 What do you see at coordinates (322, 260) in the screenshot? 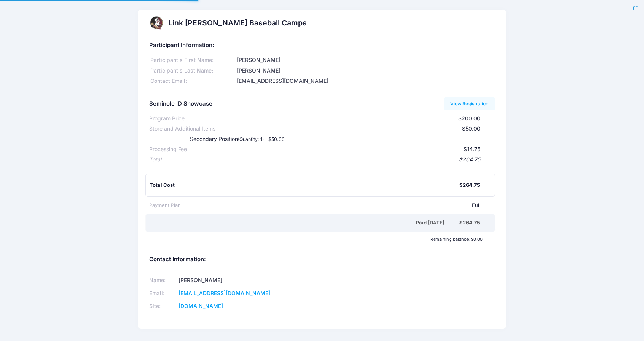
I see `h5: Contact Information:` at bounding box center [322, 260].